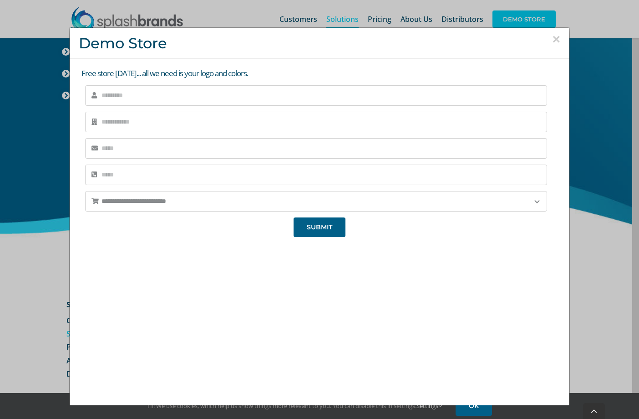 This screenshot has height=419, width=639. Describe the element at coordinates (320, 43) in the screenshot. I see `h3: Demo Store` at that location.